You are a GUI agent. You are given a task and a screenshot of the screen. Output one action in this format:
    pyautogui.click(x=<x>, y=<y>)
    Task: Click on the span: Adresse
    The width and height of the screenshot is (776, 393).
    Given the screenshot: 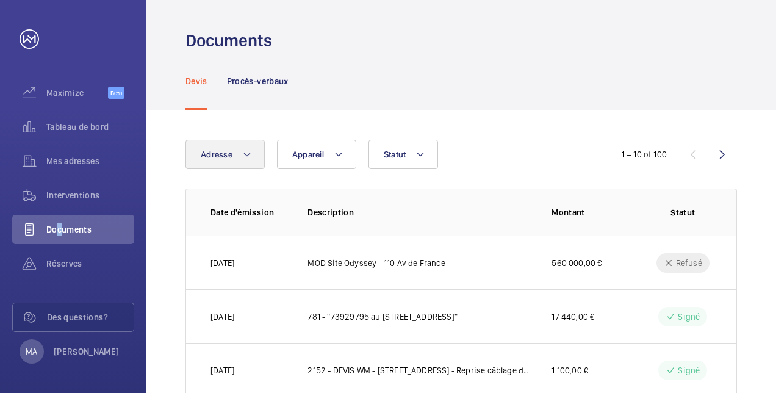 What is the action you would take?
    pyautogui.click(x=217, y=154)
    